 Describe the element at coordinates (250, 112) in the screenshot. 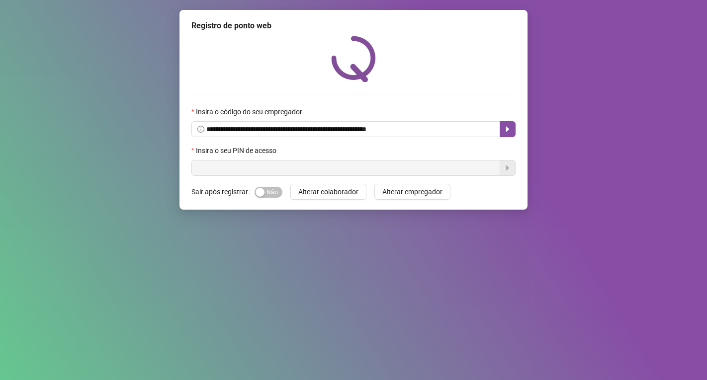

I see `label: Insira o código do seu empregador` at that location.